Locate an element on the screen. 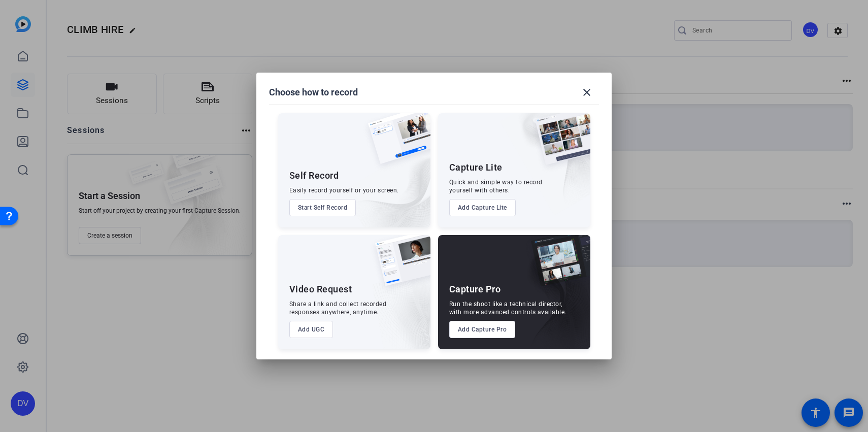 Image resolution: width=868 pixels, height=432 pixels. button: Add UGC is located at coordinates (311, 330).